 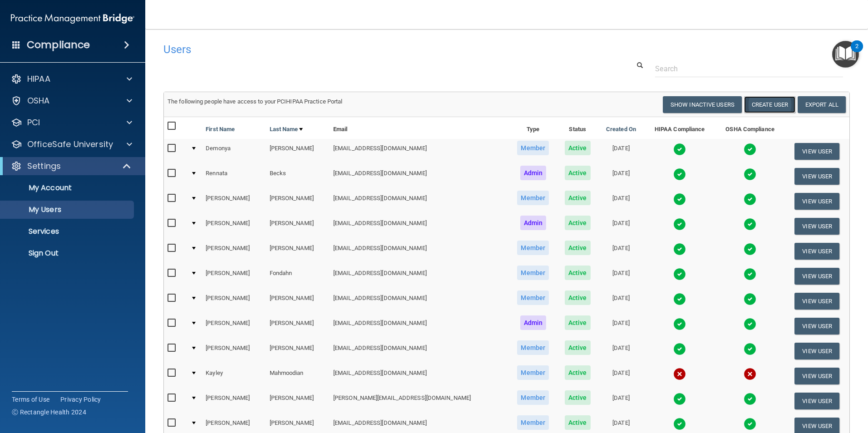 I want to click on p: HIPAA, so click(x=39, y=79).